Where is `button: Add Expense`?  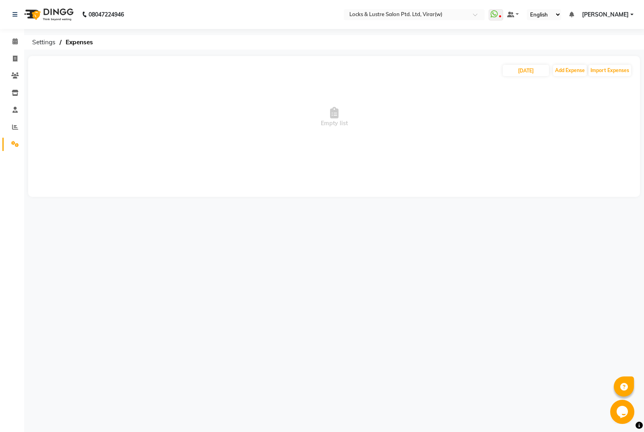
button: Add Expense is located at coordinates (570, 70).